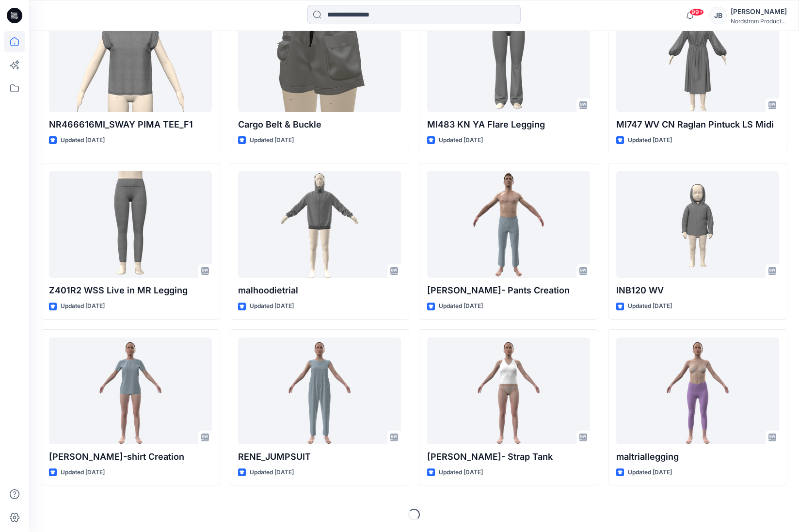 The image size is (799, 532). What do you see at coordinates (130, 124) in the screenshot?
I see `p: NR466616MI_SWAY PIMA TEE_F1` at bounding box center [130, 124].